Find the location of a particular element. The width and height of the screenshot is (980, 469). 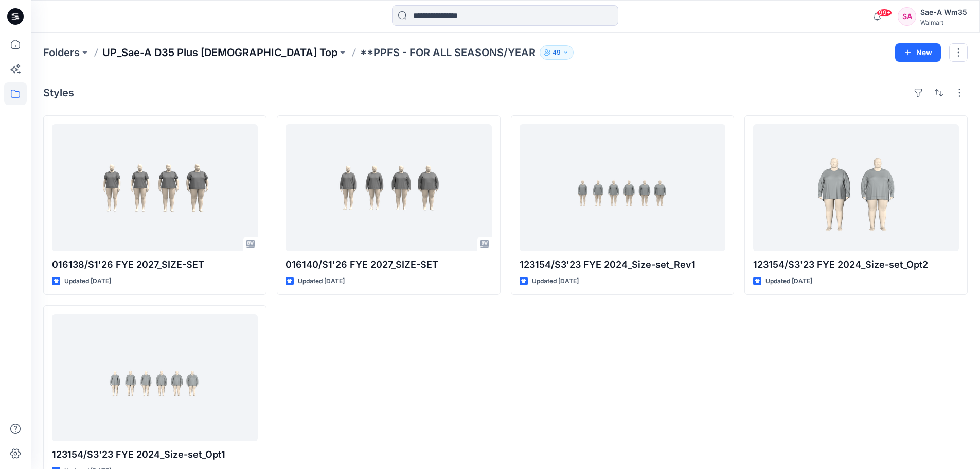

h4: Styles is located at coordinates (58, 93).